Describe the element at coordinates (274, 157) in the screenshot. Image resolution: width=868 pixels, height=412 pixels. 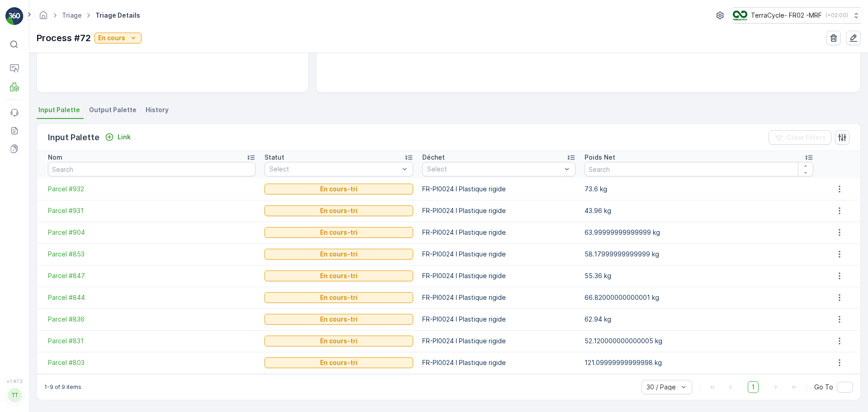
I see `p: Statut` at that location.